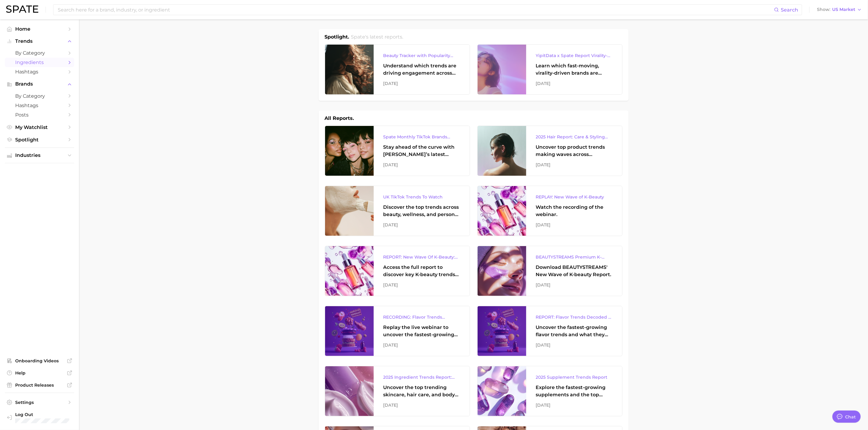  I want to click on a: YipitData x Spate Report Virality-Driven Brands Are Taking a Slice of the Beauty PieLearn which f..., so click(550, 69).